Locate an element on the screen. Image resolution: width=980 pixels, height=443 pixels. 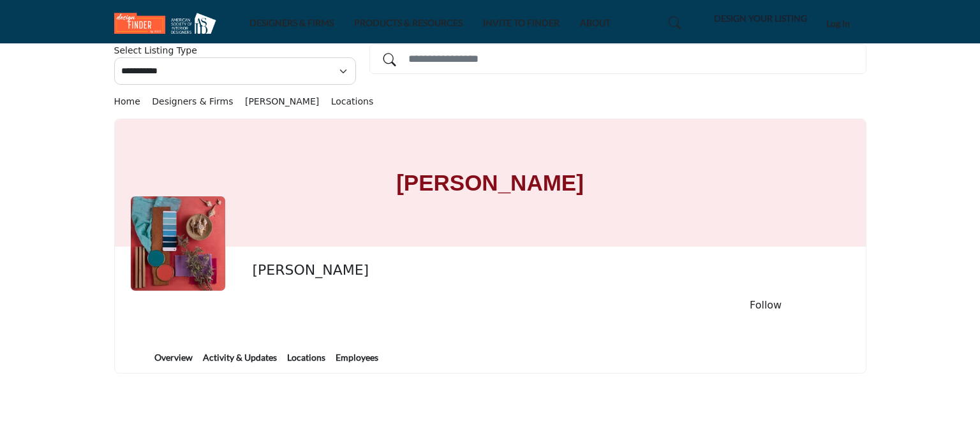
label: Select Listing Type is located at coordinates (155, 50).